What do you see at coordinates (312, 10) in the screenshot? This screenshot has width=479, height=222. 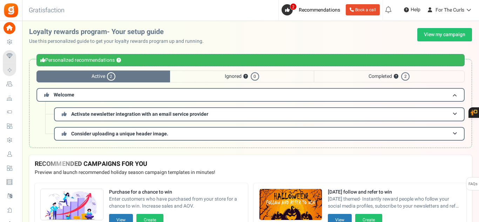 I see `a: 2 Recommendations` at bounding box center [312, 10].